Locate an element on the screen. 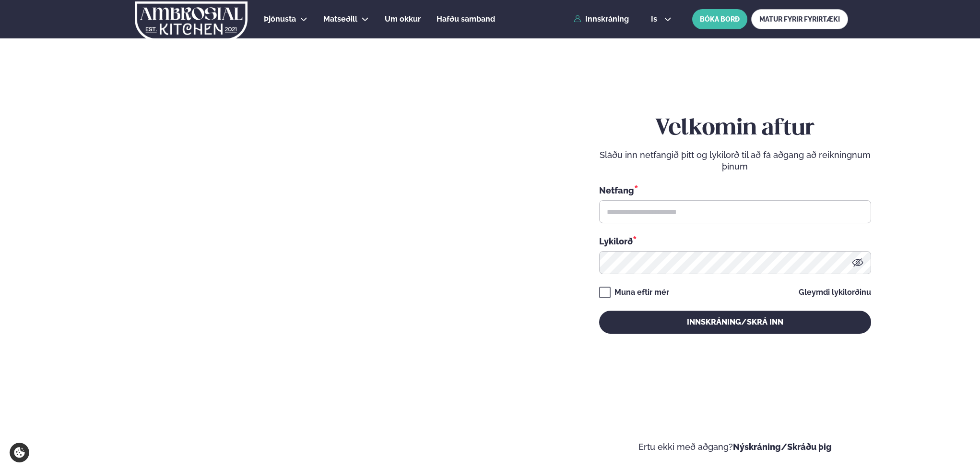  div: Lykilorð is located at coordinates (735, 241).